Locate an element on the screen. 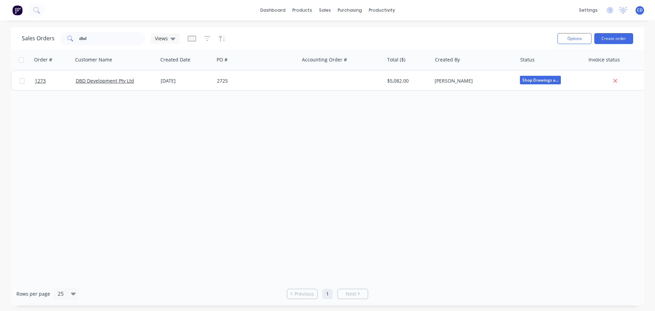 Image resolution: width=655 pixels, height=311 pixels. button: Create order is located at coordinates (614, 39).